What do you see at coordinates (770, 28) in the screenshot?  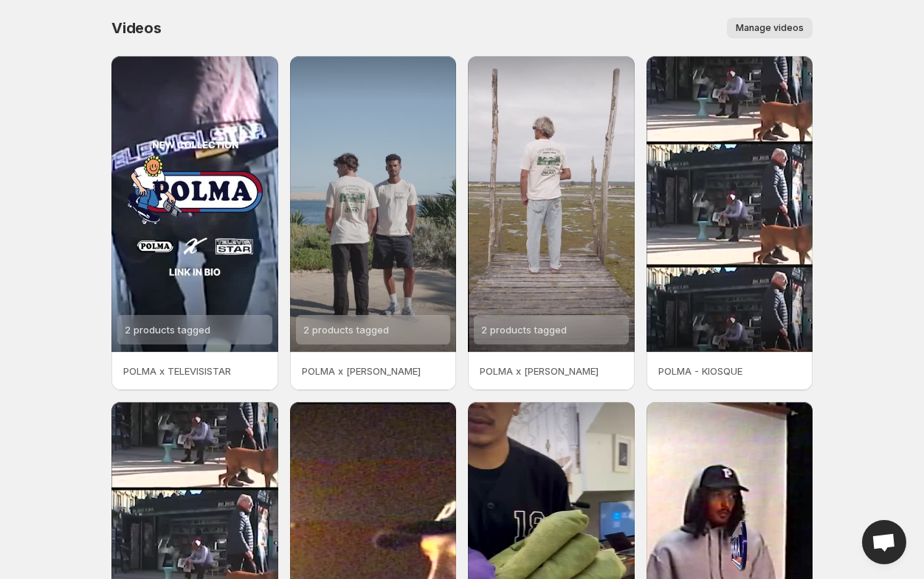 I see `button: Manage videos` at bounding box center [770, 28].